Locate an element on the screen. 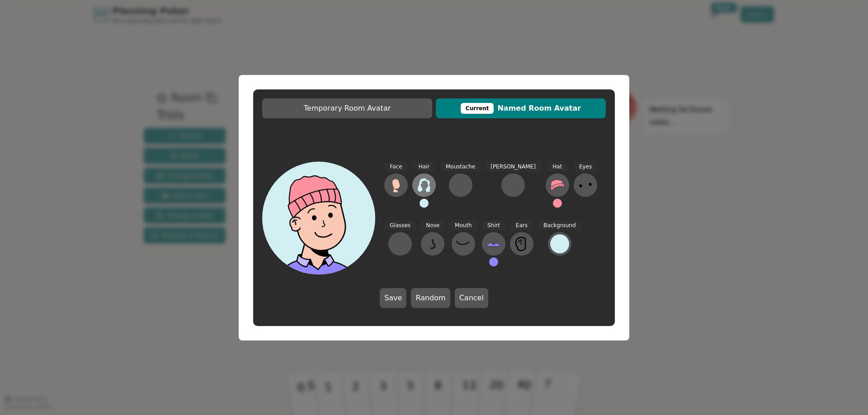  button: Random is located at coordinates (430, 298).